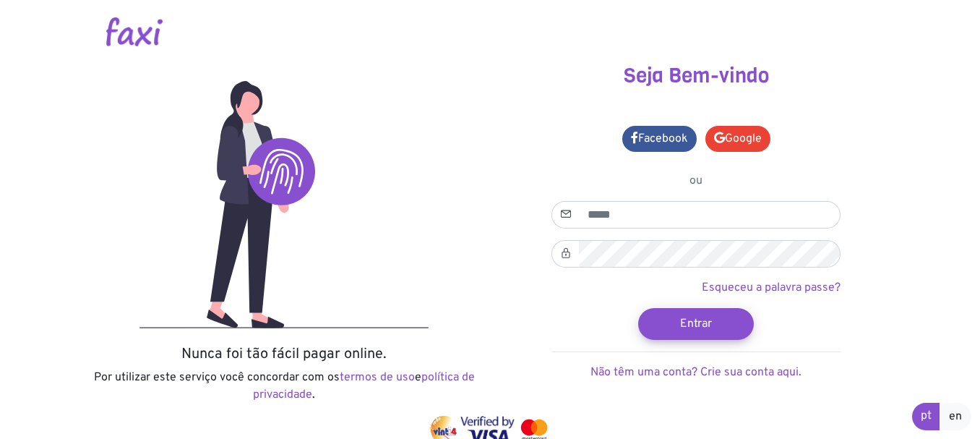 The height and width of the screenshot is (439, 980). What do you see at coordinates (696, 76) in the screenshot?
I see `h3: Seja Bem-vindo` at bounding box center [696, 76].